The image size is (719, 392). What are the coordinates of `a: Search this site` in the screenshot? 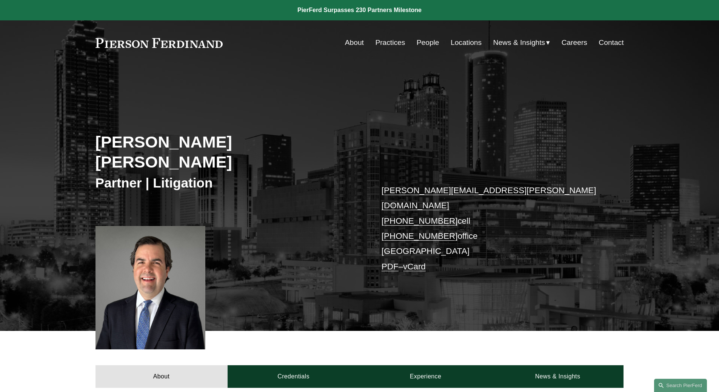 It's located at (681, 385).